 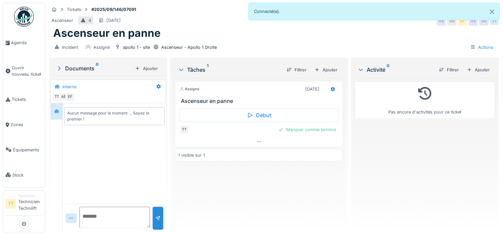 What do you see at coordinates (229, 70) in the screenshot?
I see `div: Tâches` at bounding box center [229, 70].